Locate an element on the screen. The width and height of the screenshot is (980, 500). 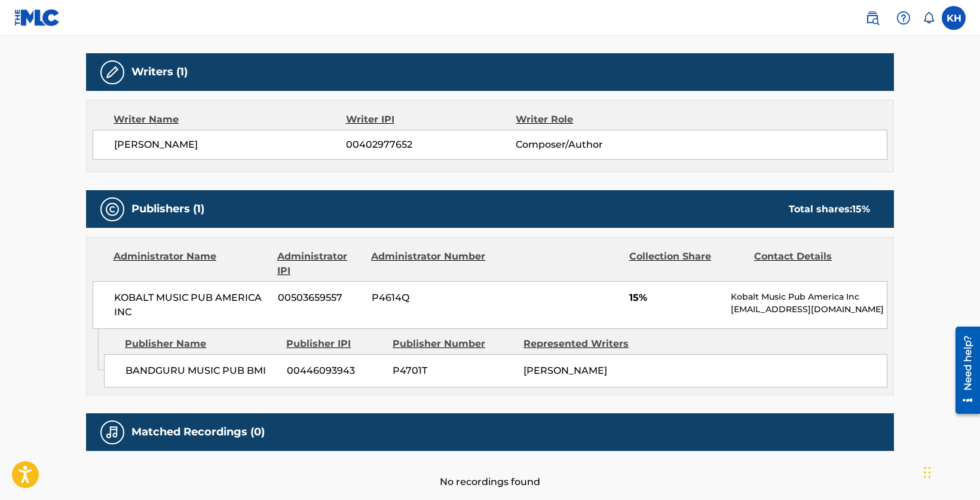
div: Administrator Name is located at coordinates (191, 263).